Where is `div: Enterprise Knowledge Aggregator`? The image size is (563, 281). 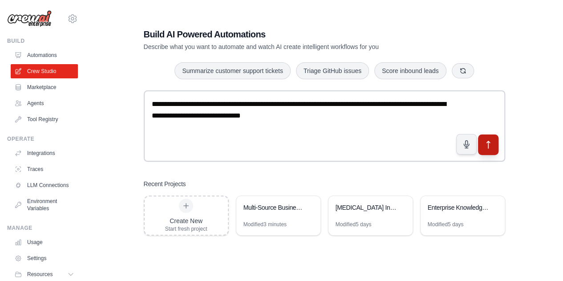
div: Enterprise Knowledge Aggregator is located at coordinates (458, 207).